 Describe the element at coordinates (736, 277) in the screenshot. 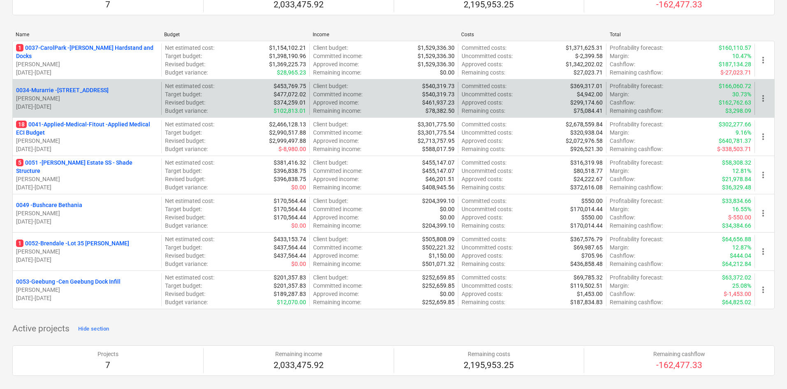

I see `p: $63,372.02` at that location.